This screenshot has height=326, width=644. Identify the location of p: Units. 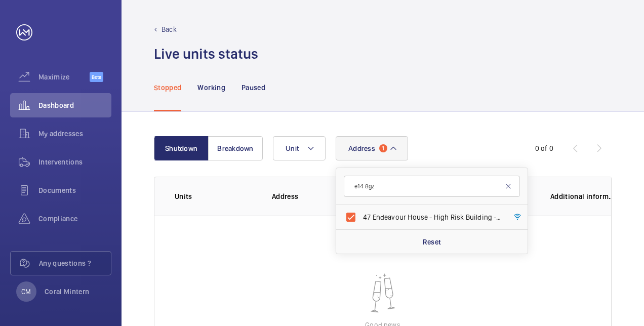
(215, 196).